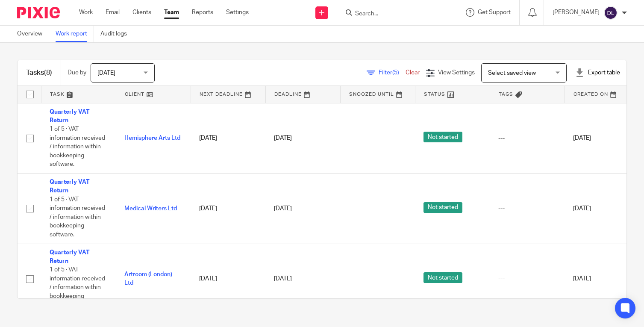 Image resolution: width=644 pixels, height=327 pixels. I want to click on span: Select saved view, so click(512, 73).